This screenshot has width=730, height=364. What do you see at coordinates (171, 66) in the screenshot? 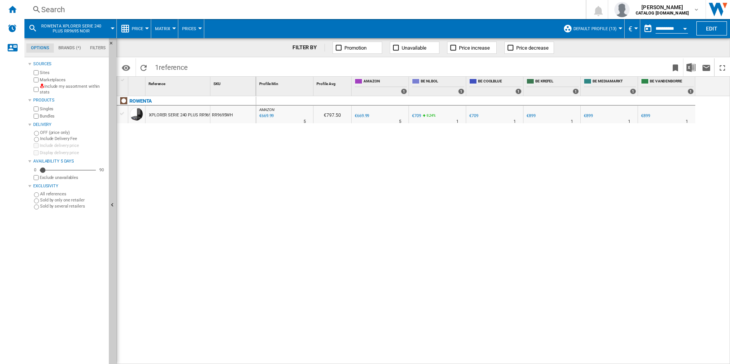
I see `span: 1` at bounding box center [171, 66].